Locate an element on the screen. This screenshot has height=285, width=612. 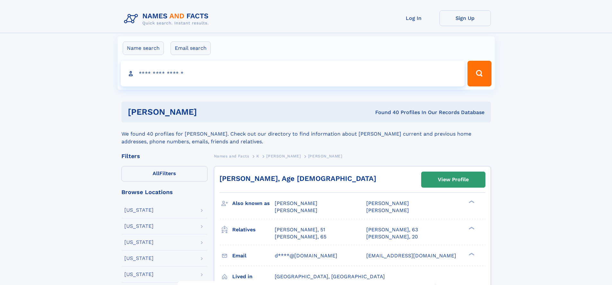
label: Filters is located at coordinates (165, 174).